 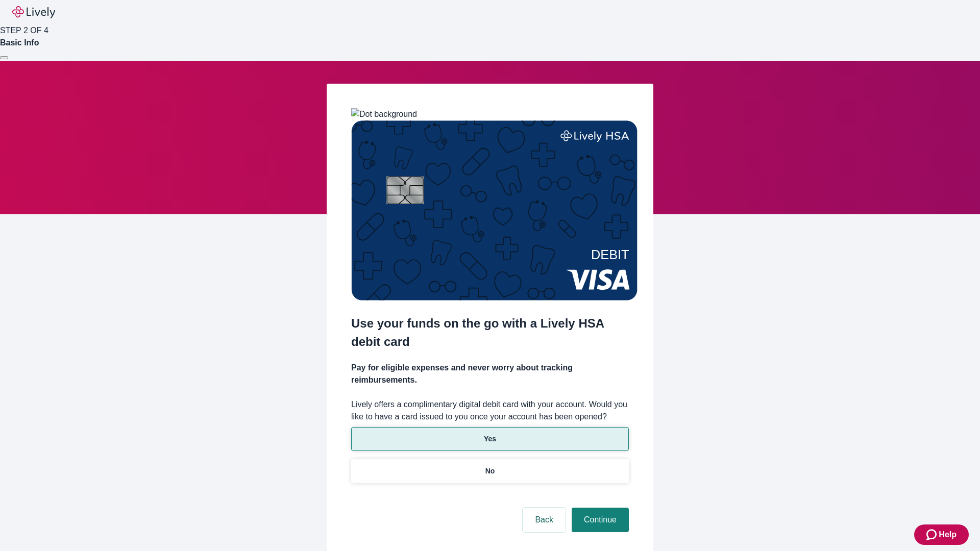 I want to click on h2: Use your funds on the go with a Lively HSA debit card, so click(x=490, y=333).